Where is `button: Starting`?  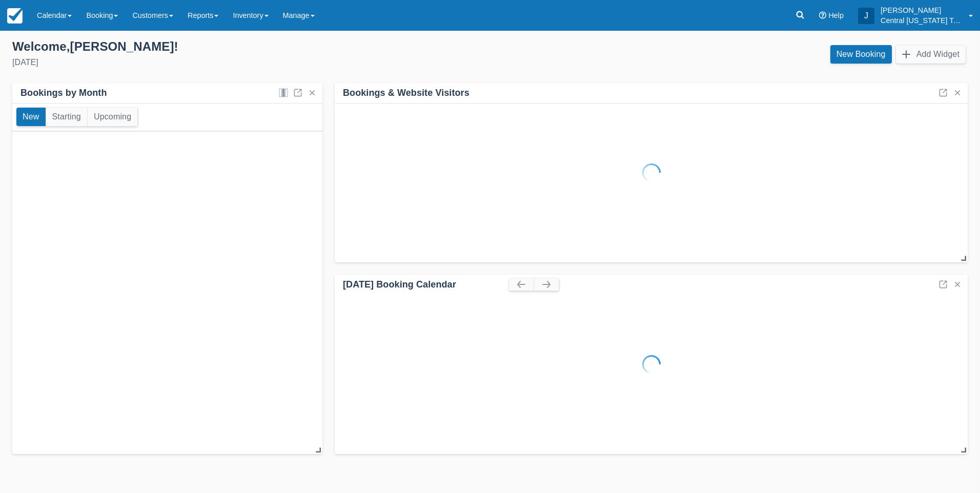
button: Starting is located at coordinates (66, 117).